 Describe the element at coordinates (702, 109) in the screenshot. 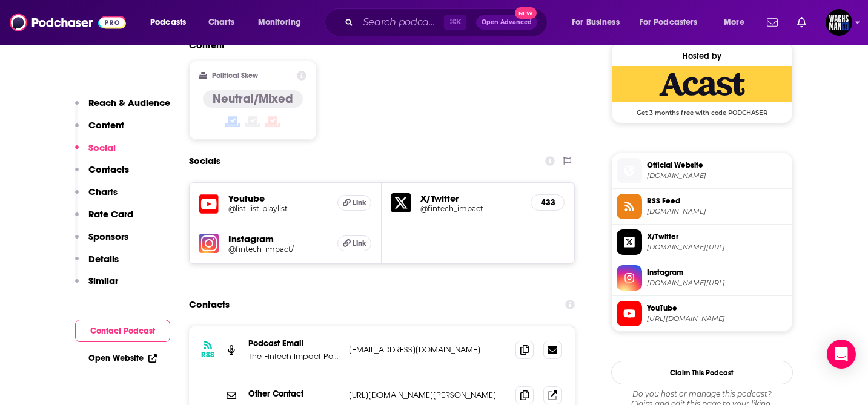

I see `span: Get 3 months free with code PODCHASER` at that location.